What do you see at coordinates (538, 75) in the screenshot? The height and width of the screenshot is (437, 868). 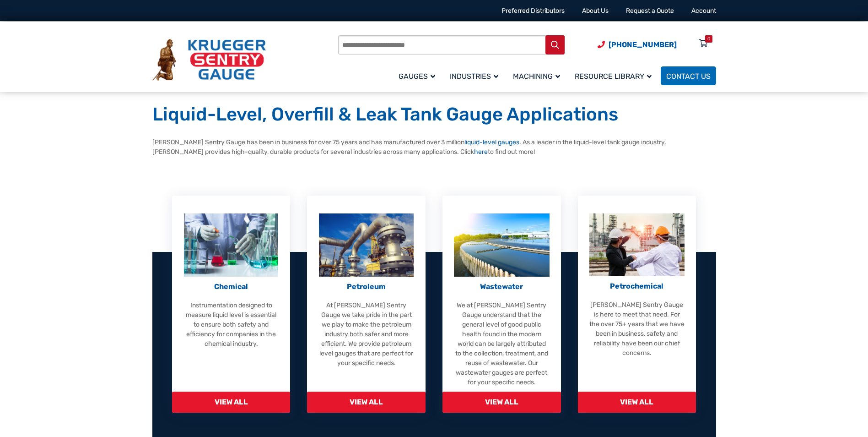 I see `a: Machining` at bounding box center [538, 75].